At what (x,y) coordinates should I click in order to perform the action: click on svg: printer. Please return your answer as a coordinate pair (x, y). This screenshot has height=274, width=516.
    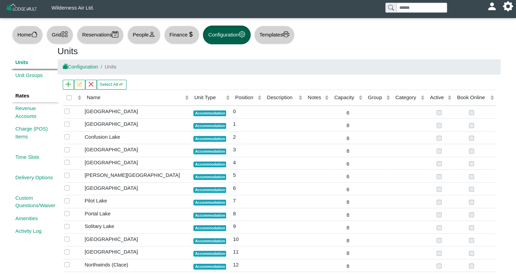
    Looking at the image, I should click on (286, 34).